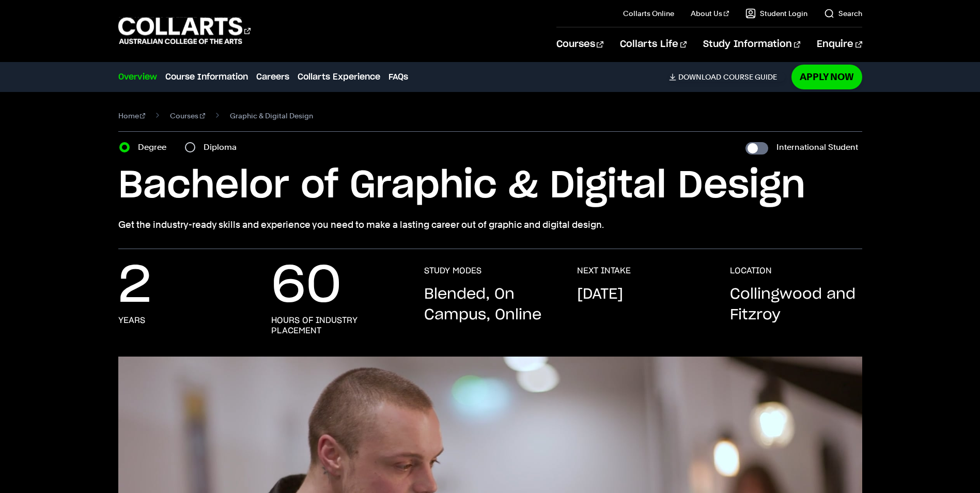 The image size is (980, 493). What do you see at coordinates (184, 31) in the screenshot?
I see `div: Go to homepage` at bounding box center [184, 31].